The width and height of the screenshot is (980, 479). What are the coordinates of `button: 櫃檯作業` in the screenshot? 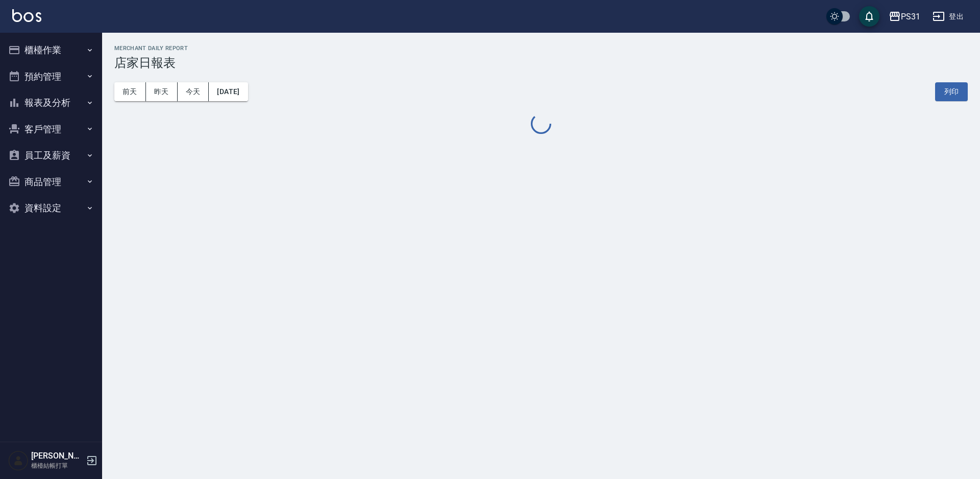 It's located at (51, 50).